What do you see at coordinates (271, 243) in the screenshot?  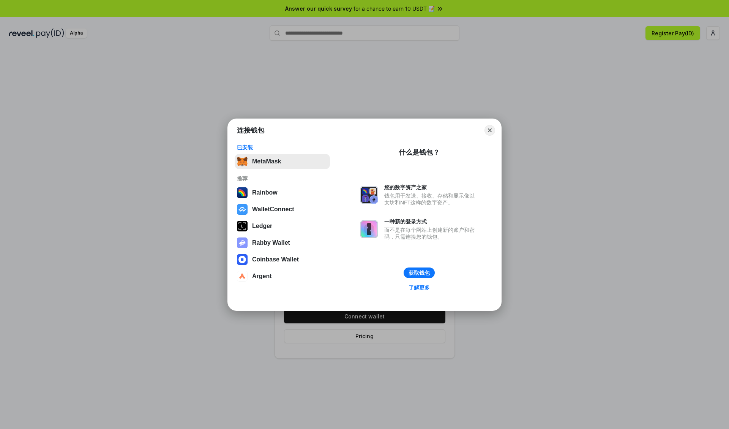 I see `div: Rabby Wallet` at bounding box center [271, 243].